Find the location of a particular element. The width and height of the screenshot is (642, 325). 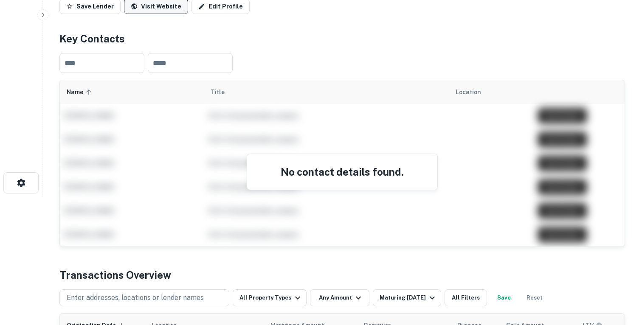

button: Save your search to get updates of matches that match your search criteria. is located at coordinates (504, 298).